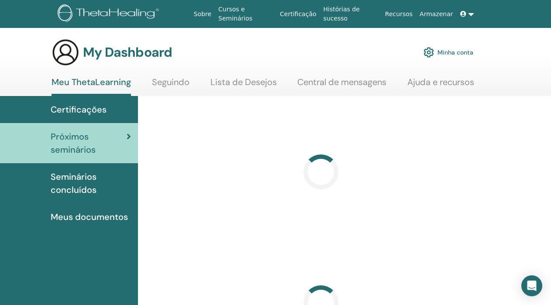 The height and width of the screenshot is (305, 551). What do you see at coordinates (128, 52) in the screenshot?
I see `h3: My Dashboard` at bounding box center [128, 52].